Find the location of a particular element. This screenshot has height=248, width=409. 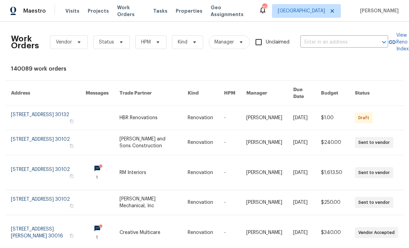

span: Status is located at coordinates (106, 42).